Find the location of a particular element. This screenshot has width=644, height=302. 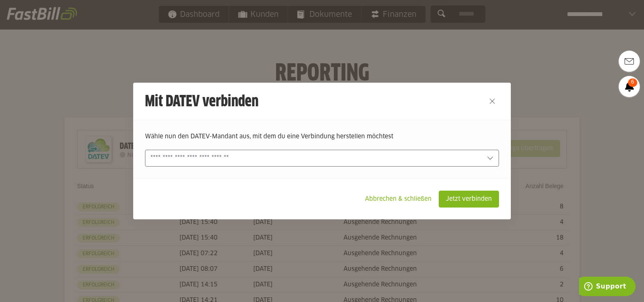

a: 6 is located at coordinates (630, 86).